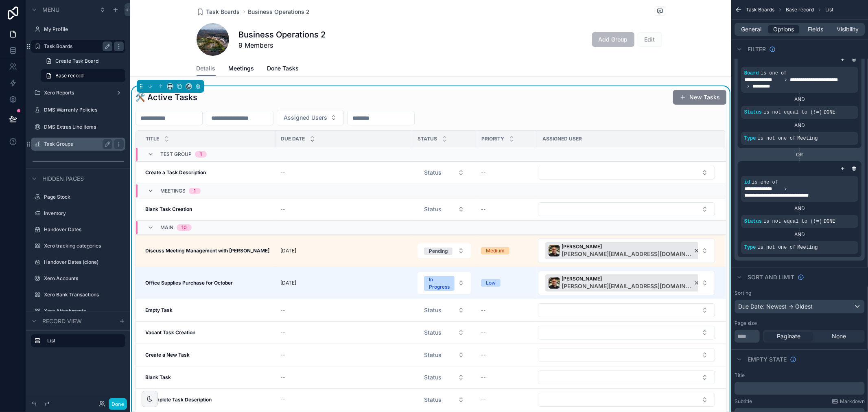 The height and width of the screenshot is (412, 868). I want to click on span: Assigned User, so click(562, 139).